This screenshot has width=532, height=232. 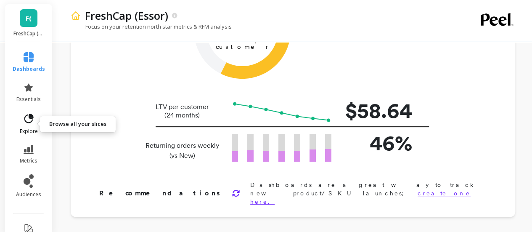 What do you see at coordinates (151, 27) in the screenshot?
I see `p: Focus on your retention north star metrics & RFM analysis` at bounding box center [151, 27].